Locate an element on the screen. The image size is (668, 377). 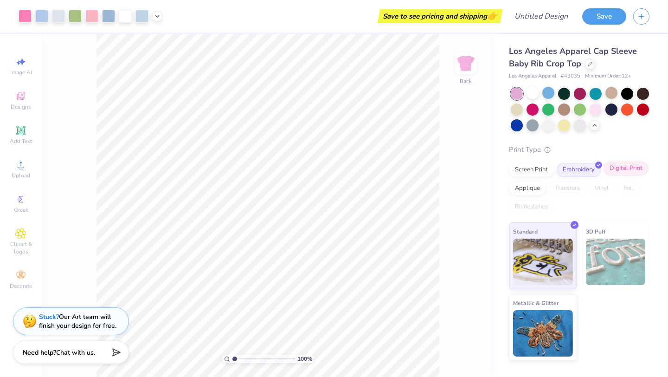
button: Save is located at coordinates (604, 16).